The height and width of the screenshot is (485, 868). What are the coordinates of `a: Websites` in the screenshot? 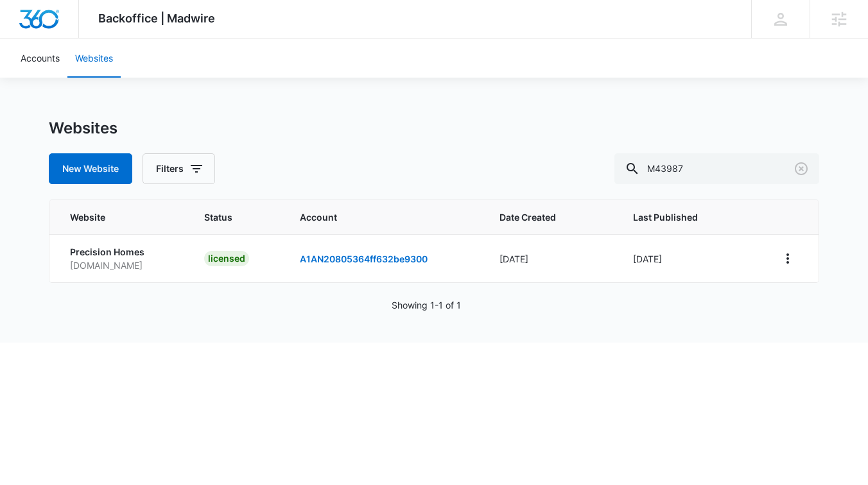 It's located at (94, 58).